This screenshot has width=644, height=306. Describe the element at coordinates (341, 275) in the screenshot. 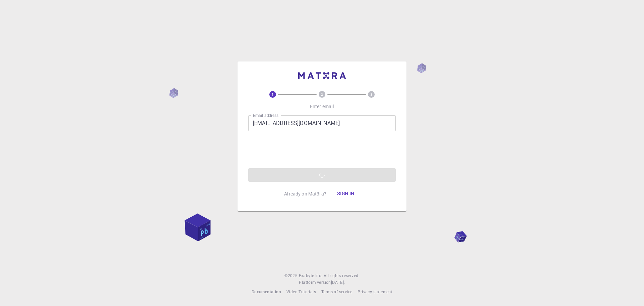

I see `span: All rights reserved.` at that location.